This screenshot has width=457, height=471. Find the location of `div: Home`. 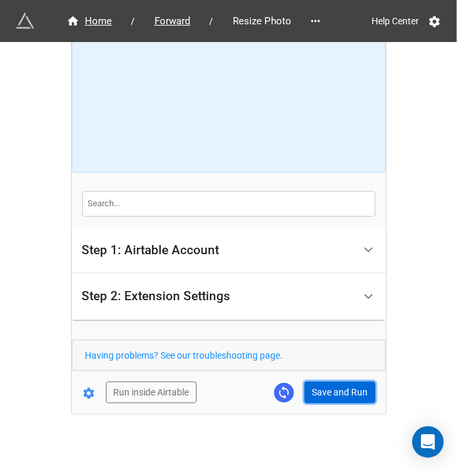

div: Home is located at coordinates (89, 21).